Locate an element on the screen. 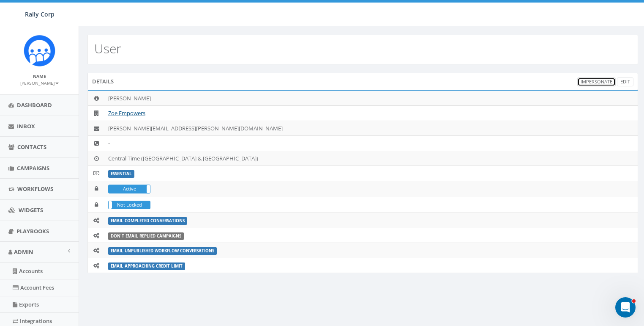 The height and width of the screenshot is (326, 644). label: Email Completed Conversations is located at coordinates (148, 221).